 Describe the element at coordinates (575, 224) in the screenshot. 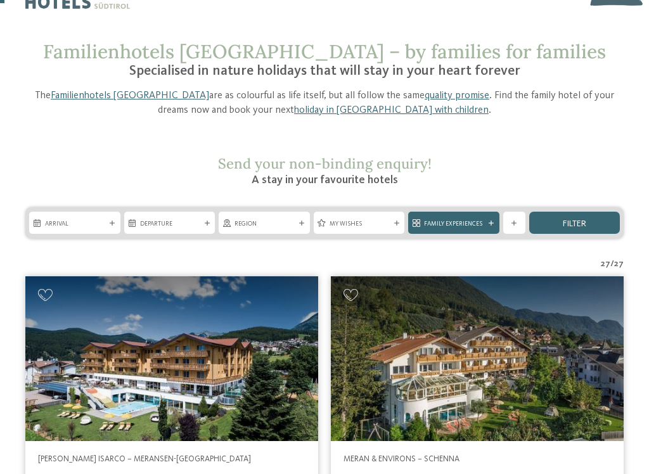

I see `span: filter` at that location.